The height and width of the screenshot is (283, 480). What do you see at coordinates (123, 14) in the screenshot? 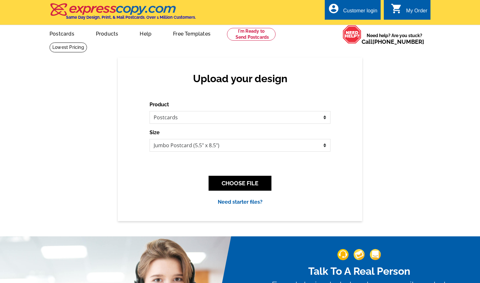
I see `a: Same Day Design, Print, & Mail Postcards. Over 1 Million Customers.` at bounding box center [123, 14].